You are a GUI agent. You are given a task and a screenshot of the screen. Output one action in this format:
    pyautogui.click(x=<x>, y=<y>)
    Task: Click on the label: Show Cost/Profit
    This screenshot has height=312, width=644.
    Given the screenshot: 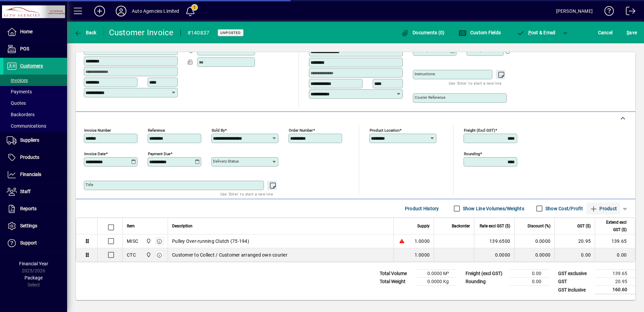 What is the action you would take?
    pyautogui.click(x=564, y=208)
    